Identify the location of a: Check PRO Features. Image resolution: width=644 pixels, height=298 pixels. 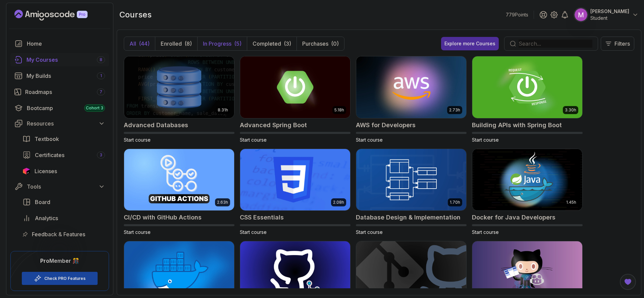
(65, 278).